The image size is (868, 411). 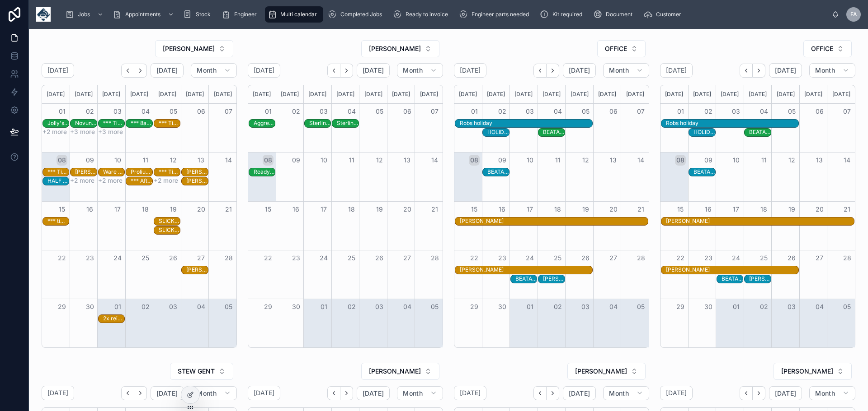 What do you see at coordinates (758, 216) in the screenshot?
I see `div: Month View` at bounding box center [758, 216].